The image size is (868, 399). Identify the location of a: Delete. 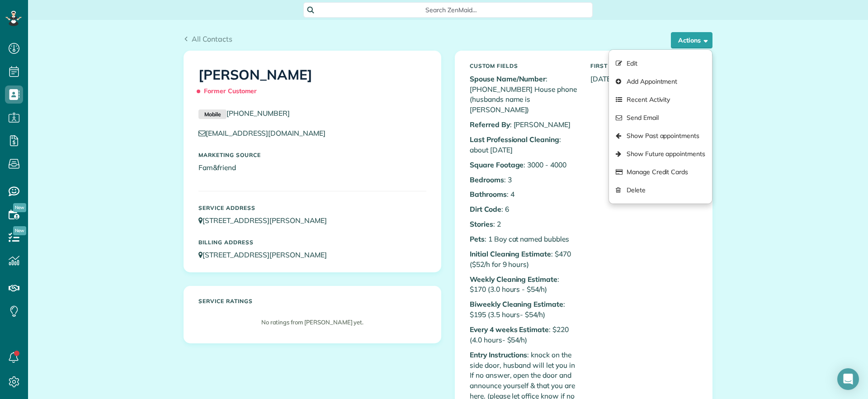
(660, 190).